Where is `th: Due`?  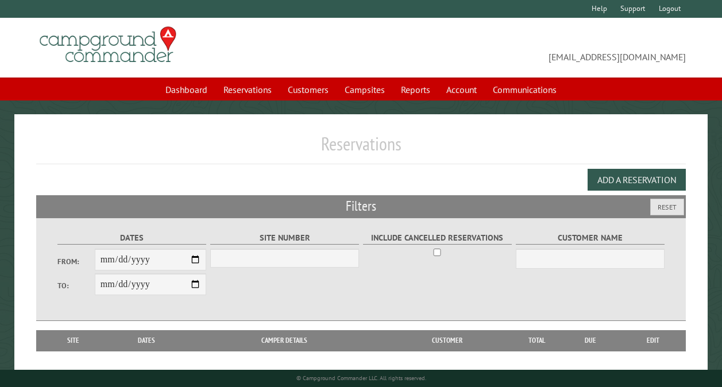
th: Due is located at coordinates (591, 341).